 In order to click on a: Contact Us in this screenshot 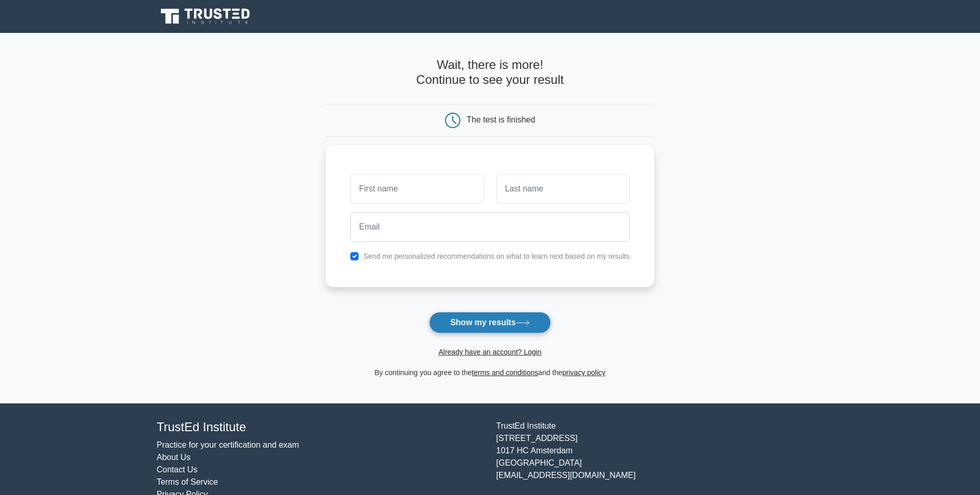, I will do `click(177, 469)`.